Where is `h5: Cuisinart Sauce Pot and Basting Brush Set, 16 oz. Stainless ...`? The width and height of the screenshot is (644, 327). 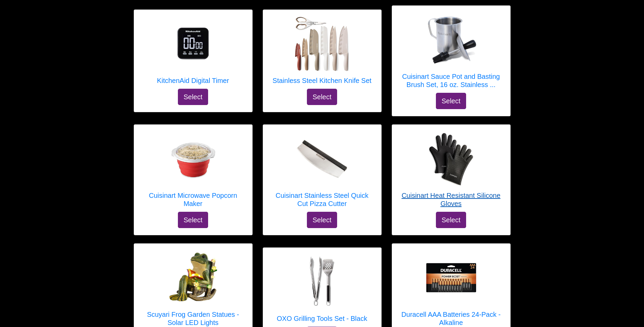
h5: Cuisinart Sauce Pot and Basting Brush Set, 16 oz. Stainless ... is located at coordinates (451, 80).